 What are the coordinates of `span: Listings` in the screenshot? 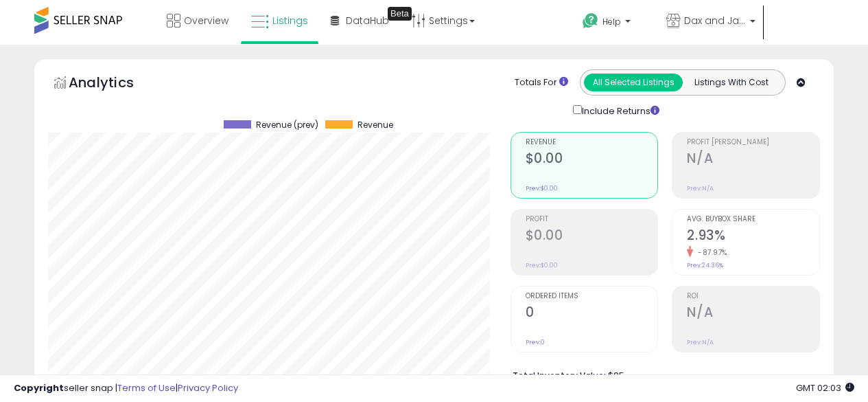 It's located at (290, 21).